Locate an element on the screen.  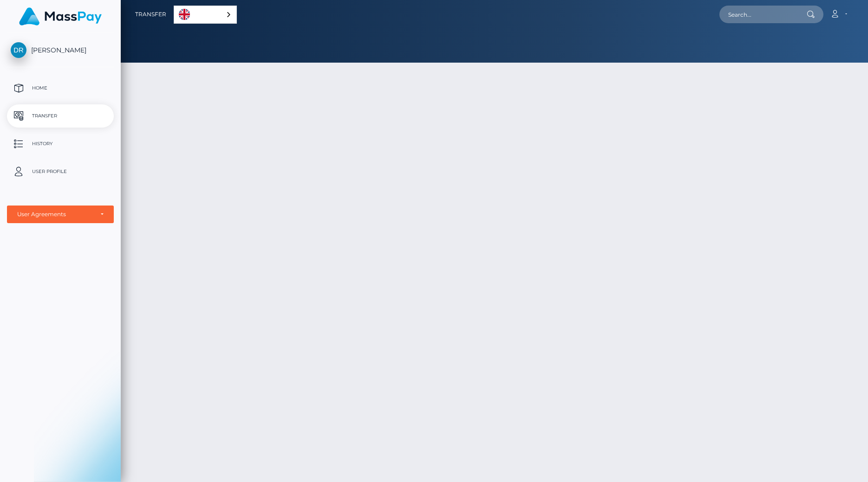
p: History is located at coordinates (60, 144).